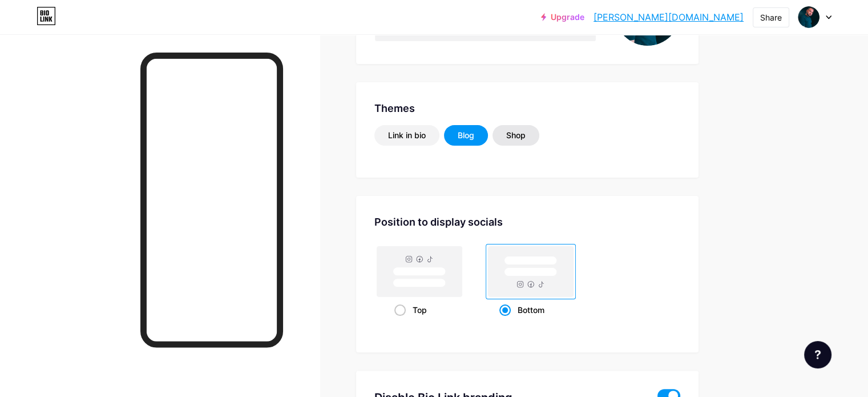  I want to click on div: Position to display socials, so click(527, 222).